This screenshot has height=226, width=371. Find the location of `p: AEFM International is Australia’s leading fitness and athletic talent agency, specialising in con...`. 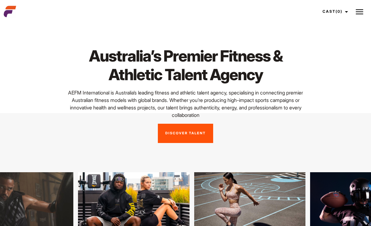

p: AEFM International is Australia’s leading fitness and athletic talent agency, specialising in con... is located at coordinates (186, 104).